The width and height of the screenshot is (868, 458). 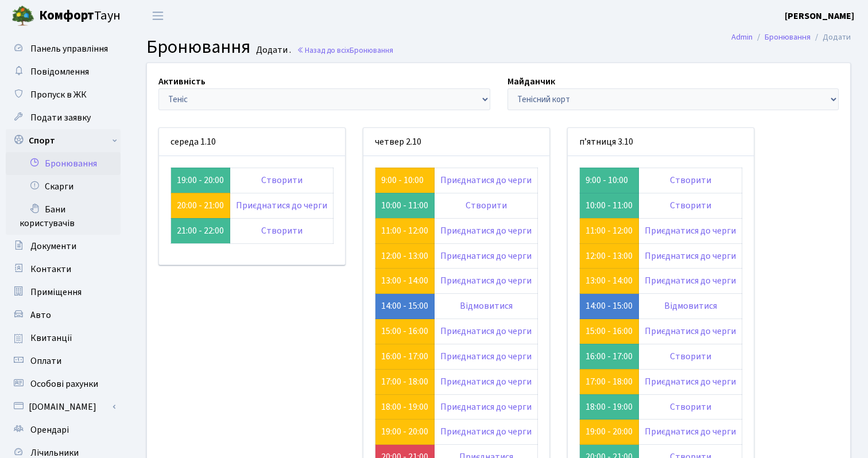 What do you see at coordinates (80, 16) in the screenshot?
I see `span: Таун` at bounding box center [80, 16].